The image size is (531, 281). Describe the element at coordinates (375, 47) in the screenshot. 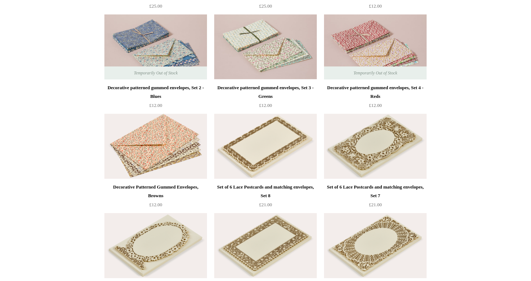

I see `a: Decorative patterned gummed envelopes, Set 4 - Reds Decorative patterned gummed envelopes, Set 4 ...` at that location.